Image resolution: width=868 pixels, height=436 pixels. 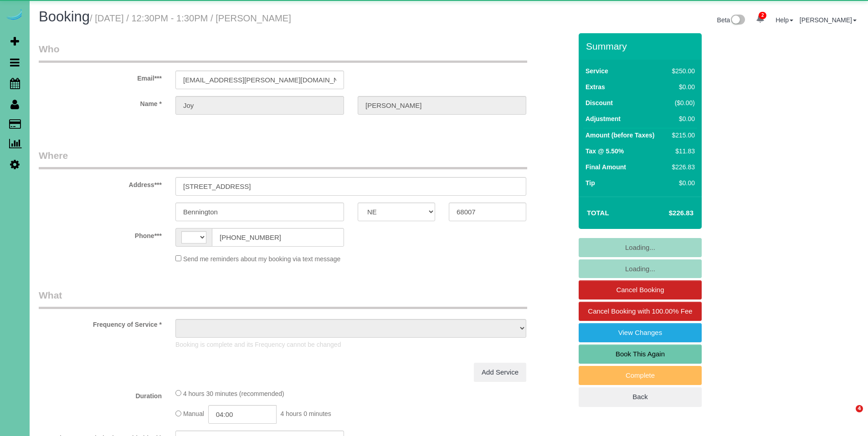 What do you see at coordinates (590, 183) in the screenshot?
I see `label: Tip` at bounding box center [590, 183].